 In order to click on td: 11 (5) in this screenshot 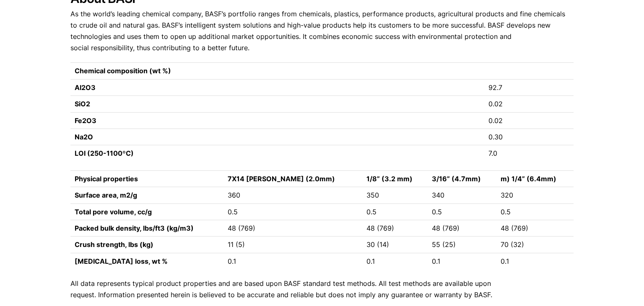, I will do `click(293, 245)`.